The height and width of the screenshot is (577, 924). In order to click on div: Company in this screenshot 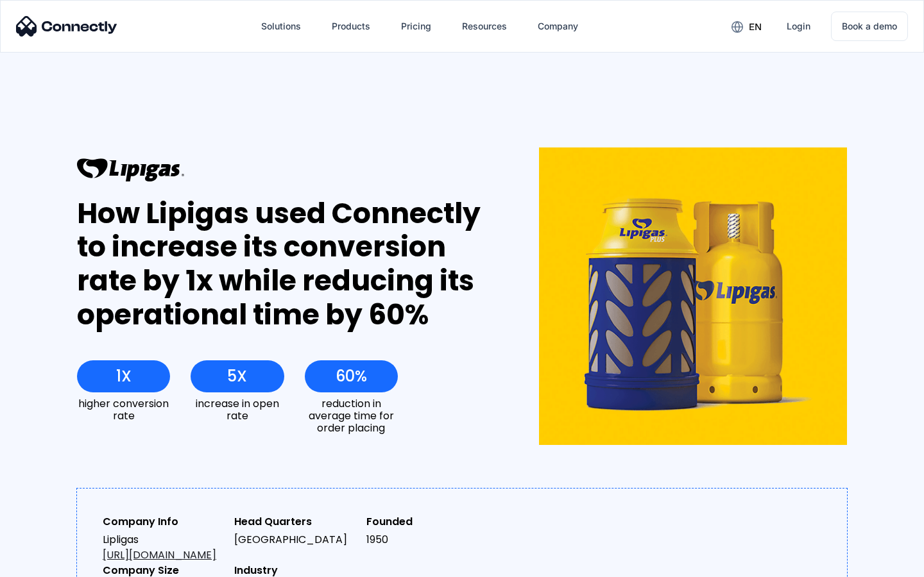, I will do `click(557, 27)`.